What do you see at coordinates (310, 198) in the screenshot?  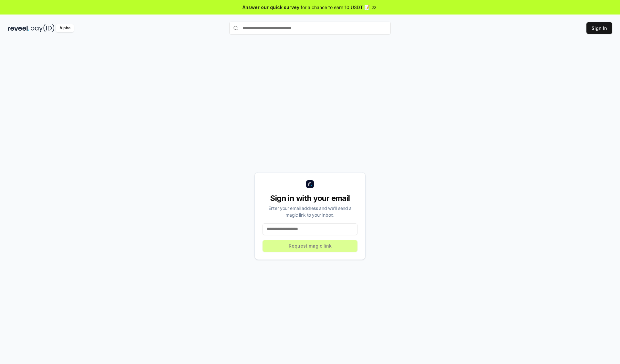 I see `div: Sign in with your email` at bounding box center [310, 198].